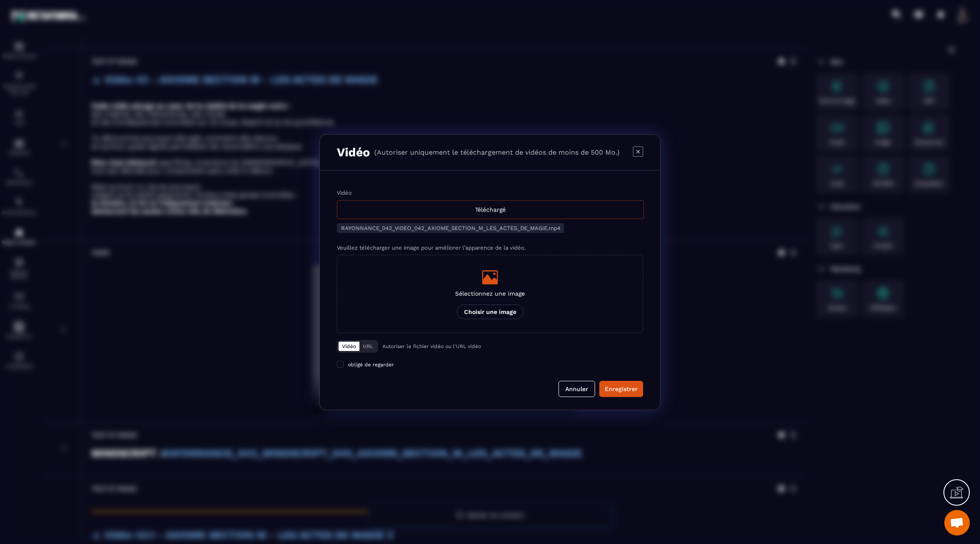  I want to click on h3: Vidéo, so click(353, 152).